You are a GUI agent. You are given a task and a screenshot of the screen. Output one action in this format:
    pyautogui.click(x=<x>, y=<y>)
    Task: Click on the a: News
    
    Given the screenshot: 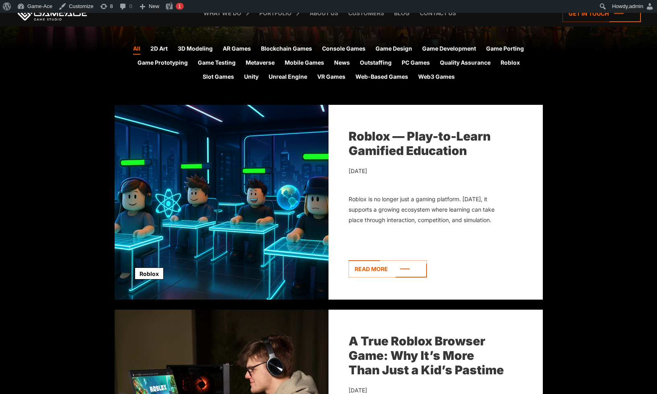 What is the action you would take?
    pyautogui.click(x=342, y=64)
    